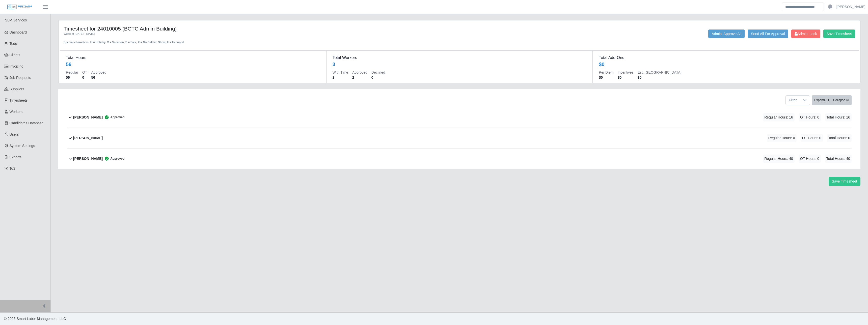 This screenshot has width=868, height=325. What do you see at coordinates (22, 146) in the screenshot?
I see `span: System Settings` at bounding box center [22, 146].